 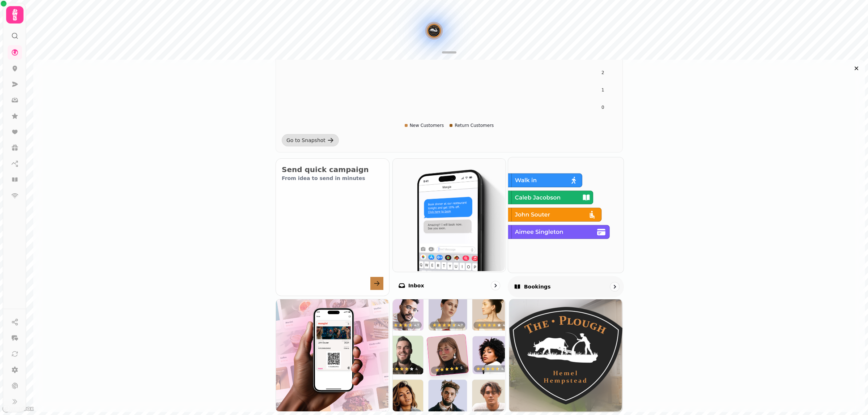 What do you see at coordinates (449, 227) in the screenshot?
I see `a: InboxInbox` at bounding box center [449, 227].